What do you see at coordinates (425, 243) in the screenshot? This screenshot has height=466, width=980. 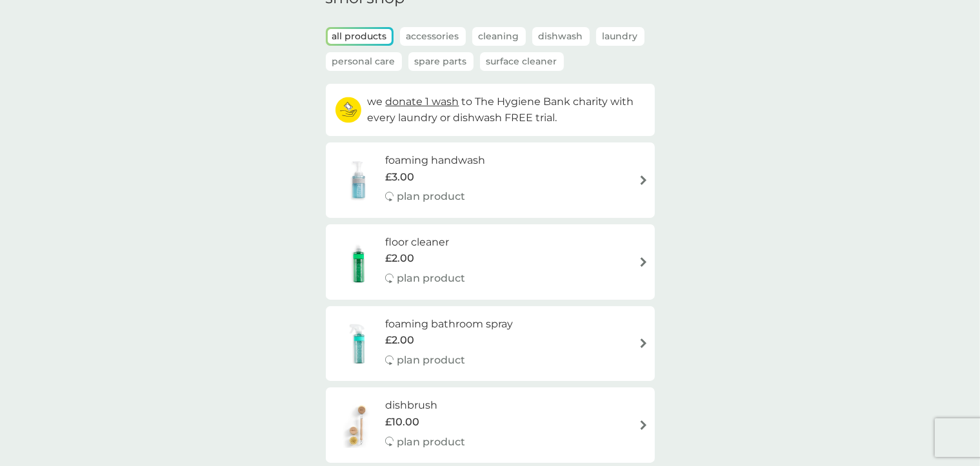 I see `h6: floor cleaner` at bounding box center [425, 243].